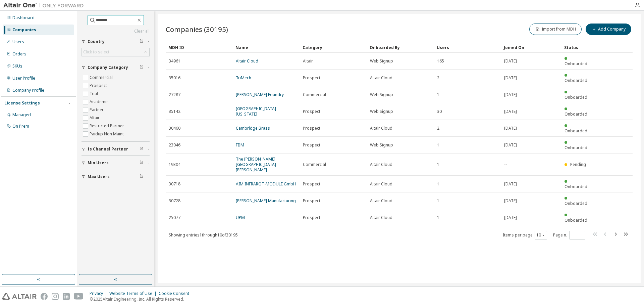 Image resolution: width=644 pixels, height=306 pixels. What do you see at coordinates (333, 48) in the screenshot?
I see `div: Category` at bounding box center [333, 48].